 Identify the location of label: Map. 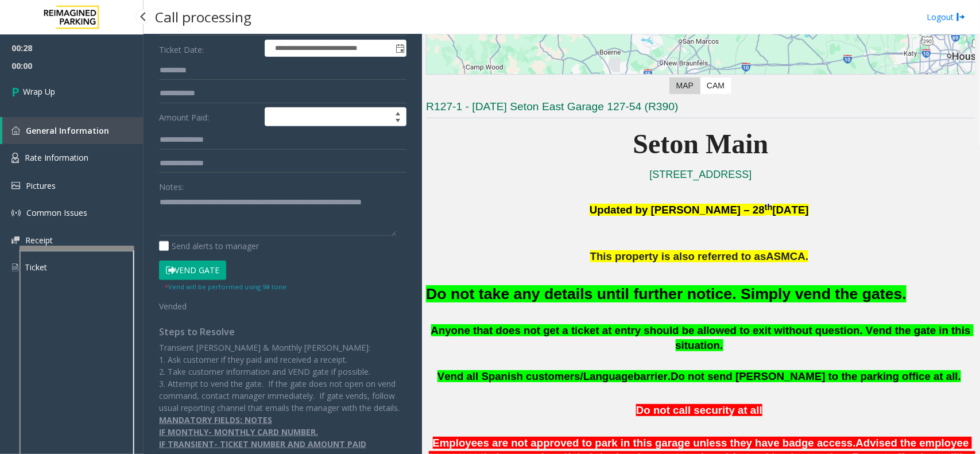
(685, 86).